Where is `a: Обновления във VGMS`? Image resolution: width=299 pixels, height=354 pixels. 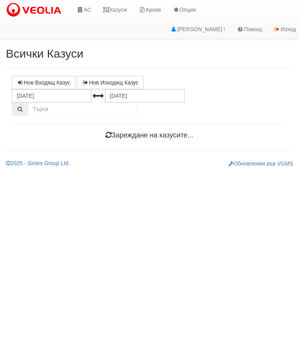 a: Обновления във VGMS is located at coordinates (261, 164).